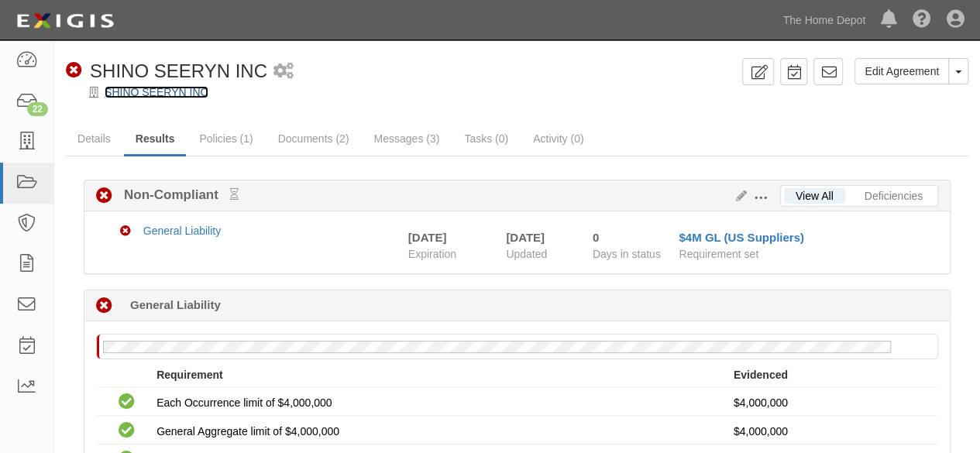 The image size is (980, 453). What do you see at coordinates (406, 138) in the screenshot?
I see `a: Messages (3)` at bounding box center [406, 138].